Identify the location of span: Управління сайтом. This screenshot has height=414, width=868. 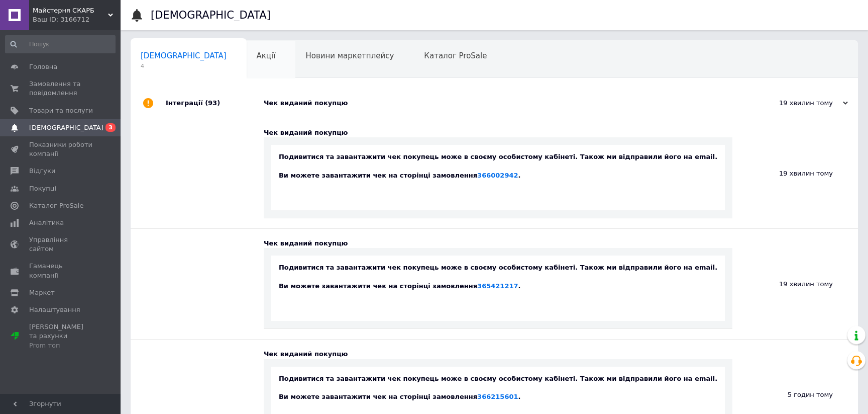
(61, 244).